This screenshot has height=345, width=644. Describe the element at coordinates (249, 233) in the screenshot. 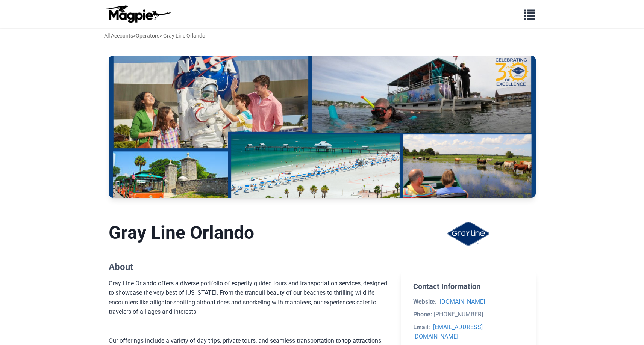

I see `h1: Gray Line Orlando` at that location.